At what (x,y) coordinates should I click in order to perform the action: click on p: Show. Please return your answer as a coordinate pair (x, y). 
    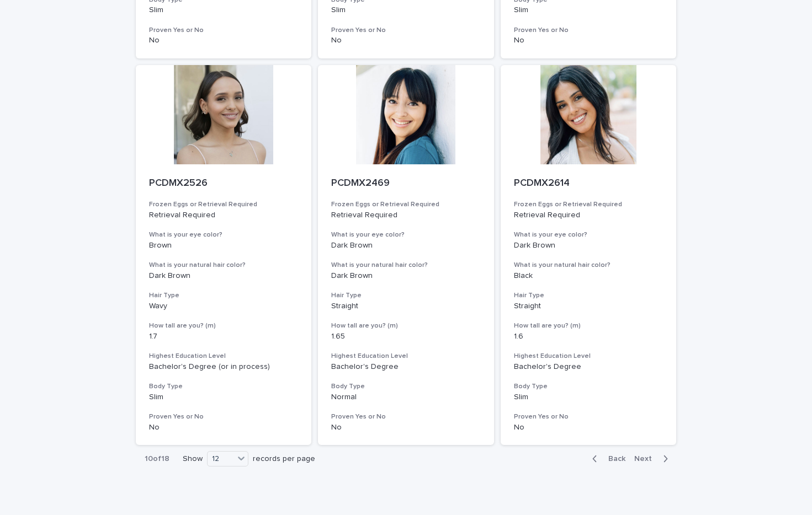
    Looking at the image, I should click on (193, 459).